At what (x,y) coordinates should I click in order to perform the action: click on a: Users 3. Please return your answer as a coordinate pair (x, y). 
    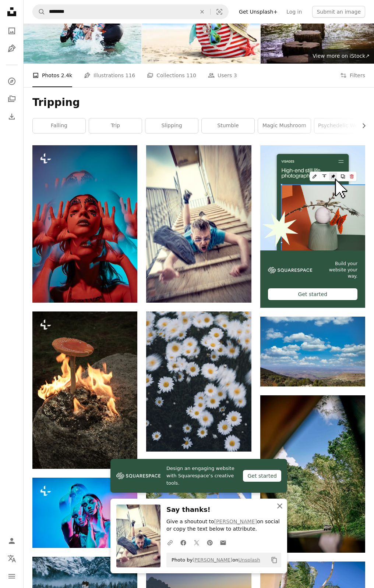
    Looking at the image, I should click on (222, 76).